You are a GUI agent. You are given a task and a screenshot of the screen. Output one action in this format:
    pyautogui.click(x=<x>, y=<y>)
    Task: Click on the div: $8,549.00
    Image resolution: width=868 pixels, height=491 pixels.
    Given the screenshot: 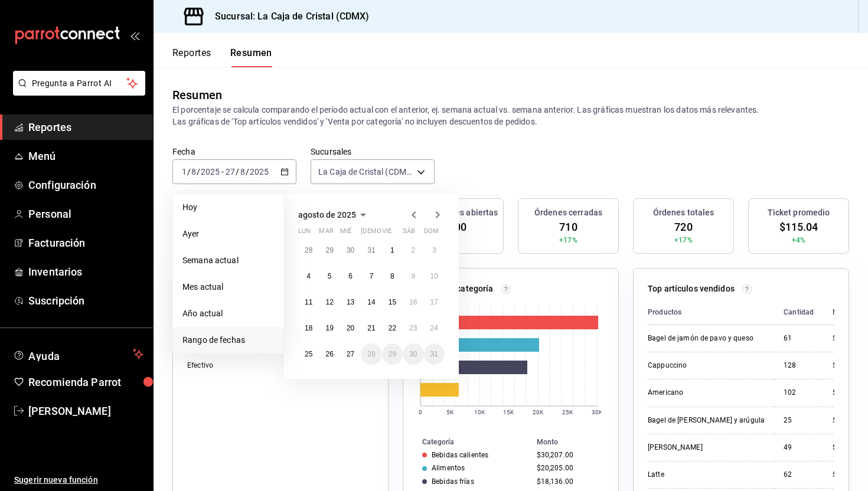 What is the action you would take?
    pyautogui.click(x=849, y=366)
    